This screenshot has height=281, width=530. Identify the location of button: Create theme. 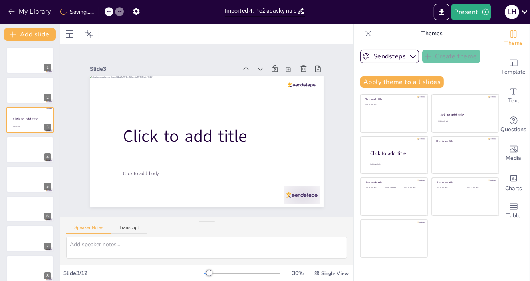
(451, 56).